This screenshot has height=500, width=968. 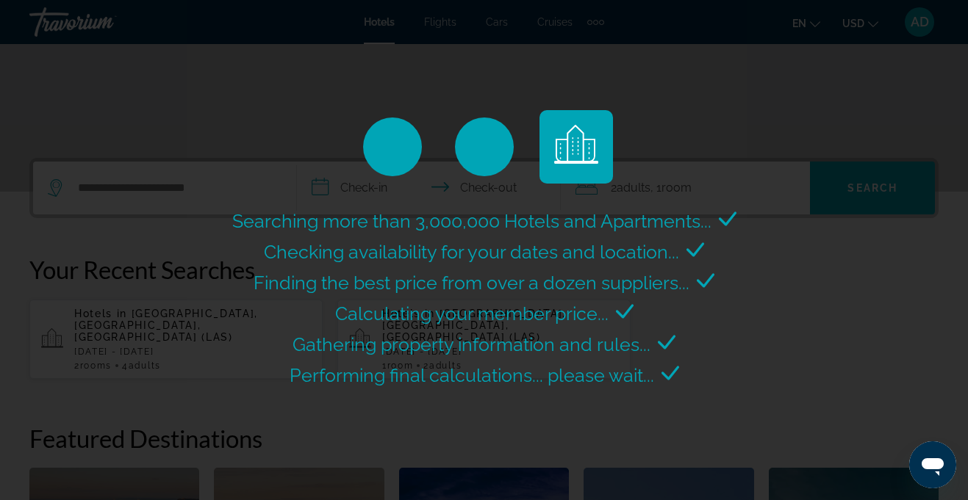 I want to click on span: Gathering property information and rules..., so click(x=471, y=345).